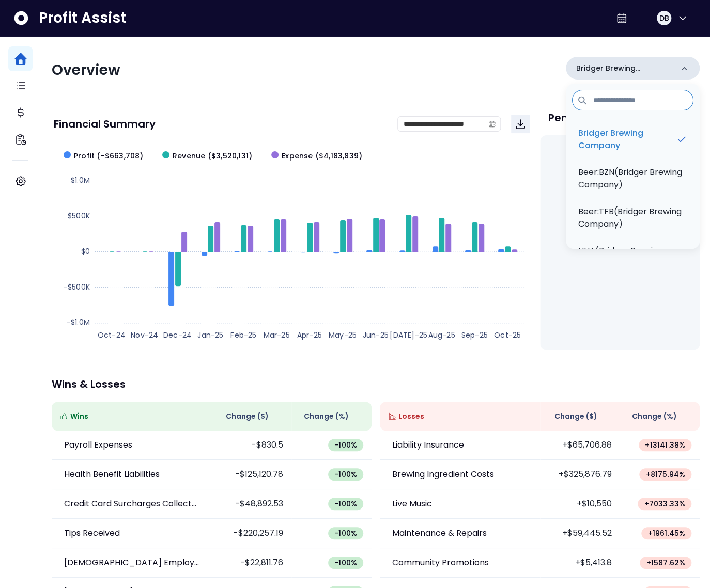 This screenshot has height=588, width=710. I want to click on text: -$500K, so click(76, 287).